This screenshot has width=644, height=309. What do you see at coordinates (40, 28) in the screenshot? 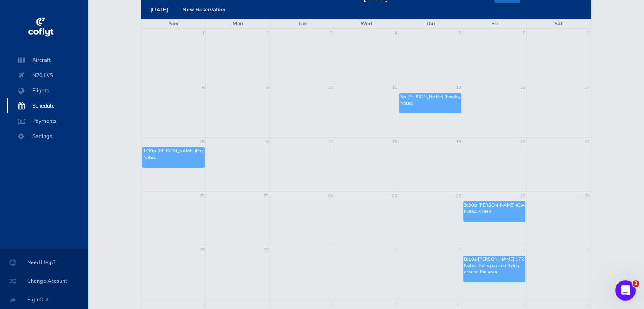
I see `img: coflyt logo` at bounding box center [40, 28].